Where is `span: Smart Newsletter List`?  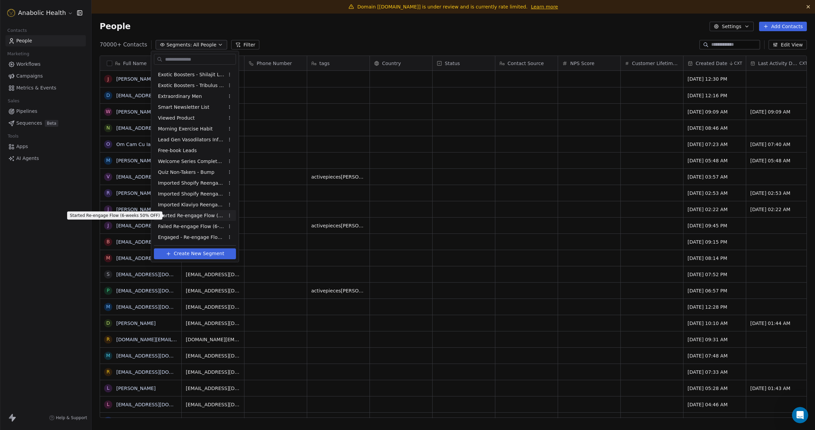 span: Smart Newsletter List is located at coordinates (183, 107).